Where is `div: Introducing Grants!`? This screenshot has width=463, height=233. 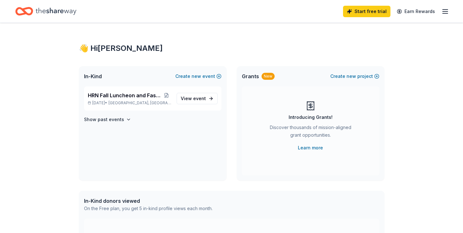 div: Introducing Grants! is located at coordinates (311, 117).